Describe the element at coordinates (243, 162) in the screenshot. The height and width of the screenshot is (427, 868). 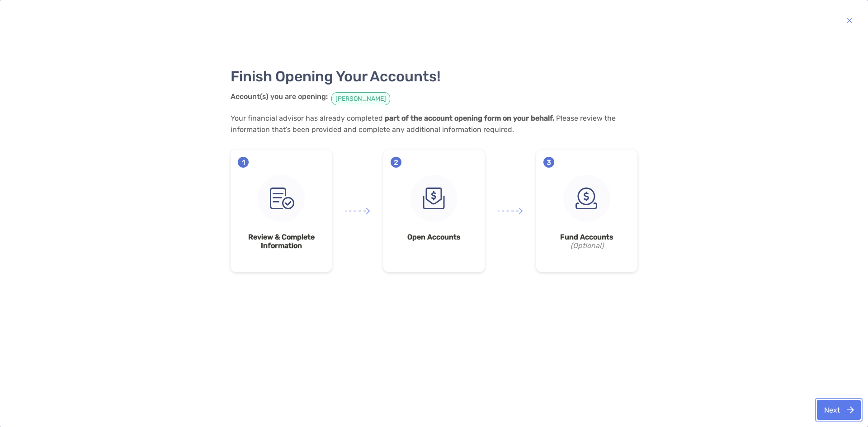
I see `span: 1` at that location.